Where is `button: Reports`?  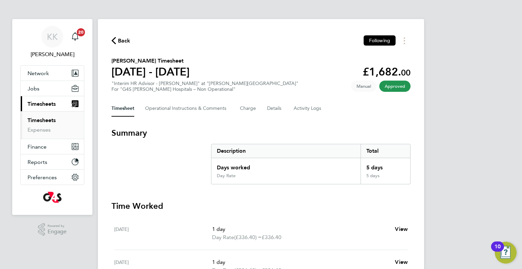 button: Reports is located at coordinates (52, 162).